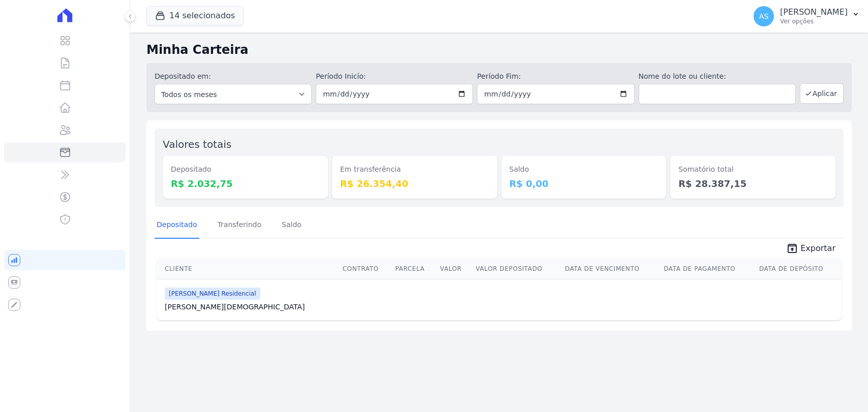 This screenshot has height=412, width=868. I want to click on a: unarchive Exportar, so click(810, 249).